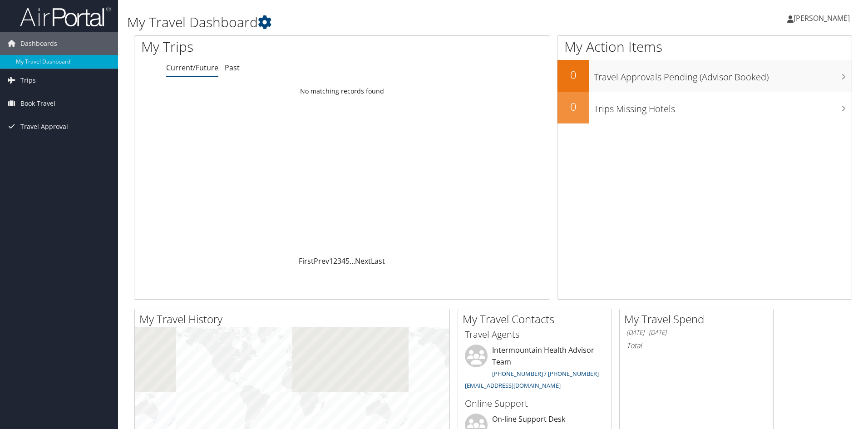 The width and height of the screenshot is (868, 429). What do you see at coordinates (535, 335) in the screenshot?
I see `h3: Travel Agents` at bounding box center [535, 335].